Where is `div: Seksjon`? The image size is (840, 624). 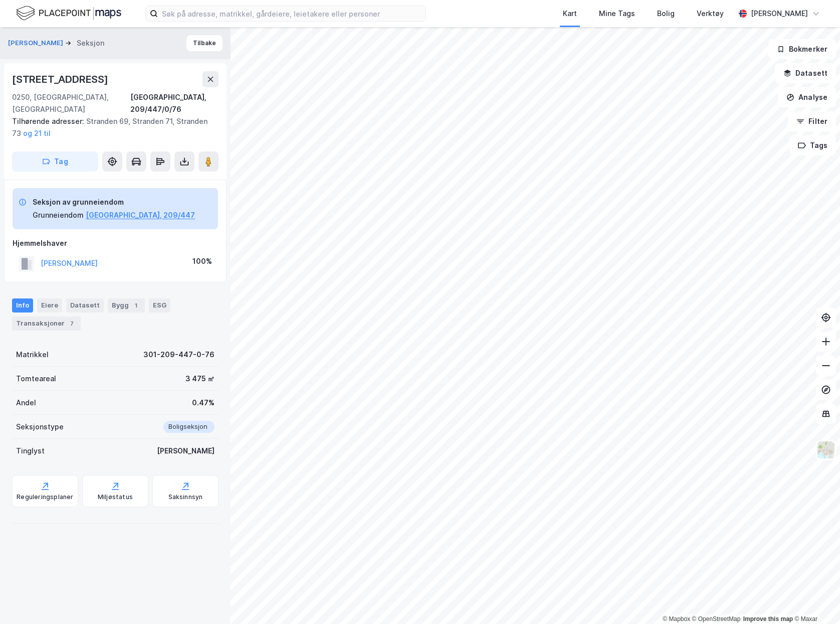
div: Seksjon is located at coordinates (90, 43).